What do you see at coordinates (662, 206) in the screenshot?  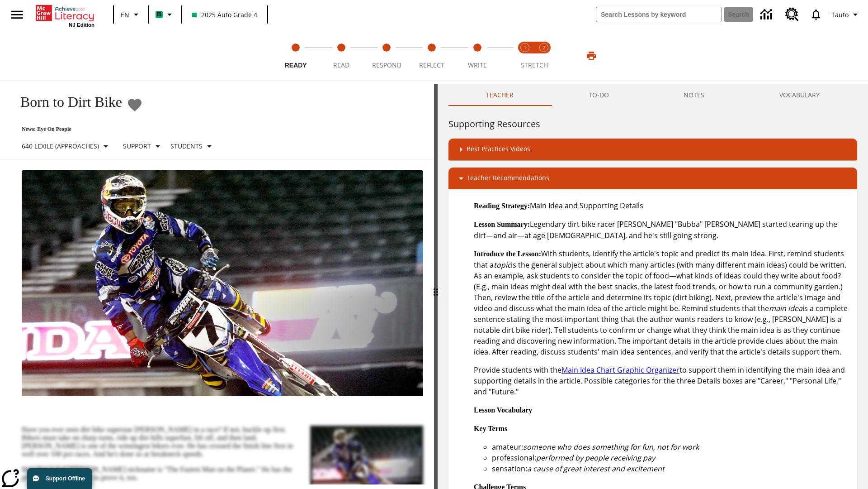 I see `p: Main Idea and Supporting Details` at bounding box center [662, 206].